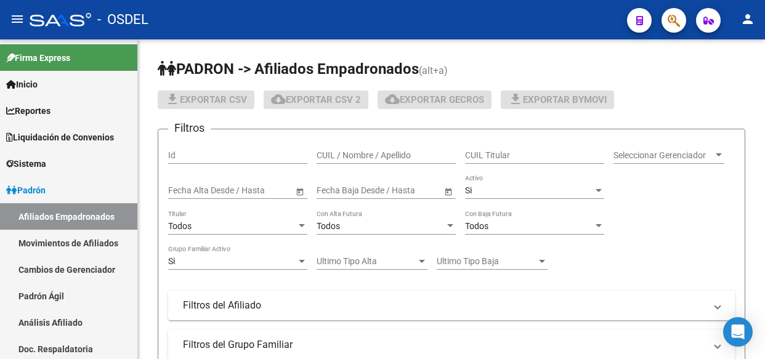  Describe the element at coordinates (664, 155) in the screenshot. I see `span: Seleccionar Gerenciador` at that location.